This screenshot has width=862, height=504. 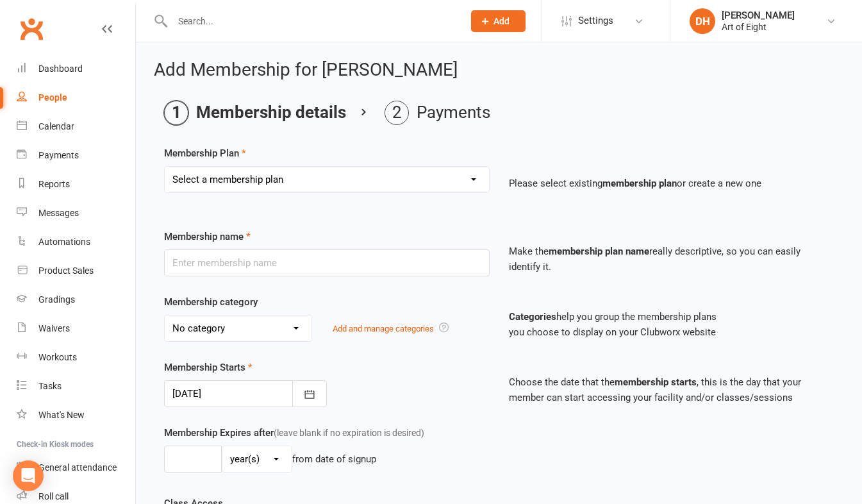 What do you see at coordinates (533, 317) in the screenshot?
I see `strong: Categories` at bounding box center [533, 317].